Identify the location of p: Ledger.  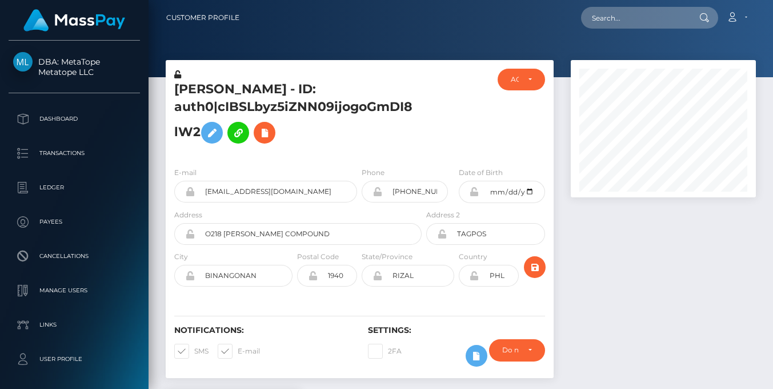
(74, 187).